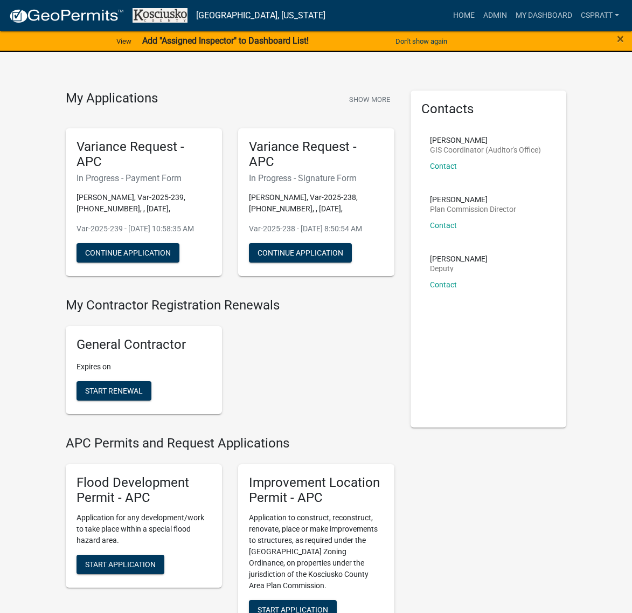  I want to click on span: Start Renewal, so click(114, 390).